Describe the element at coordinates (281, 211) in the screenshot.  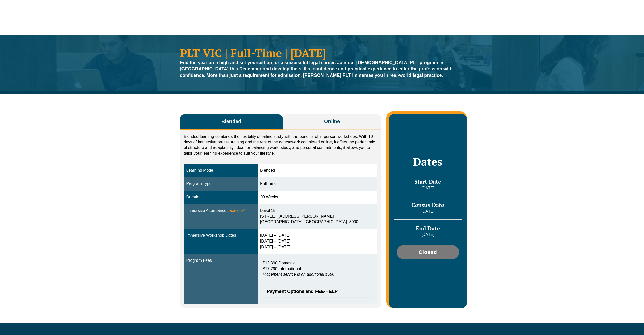
I see `div: Tabs. Open items with Enter or Space, close with Escape and navigate using the Arrow keys.` at that location.